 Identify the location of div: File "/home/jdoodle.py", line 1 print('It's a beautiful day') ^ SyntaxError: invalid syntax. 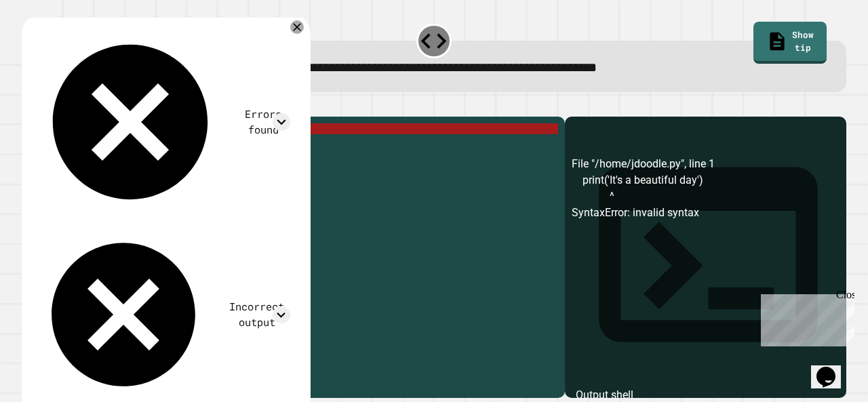
(705, 277).